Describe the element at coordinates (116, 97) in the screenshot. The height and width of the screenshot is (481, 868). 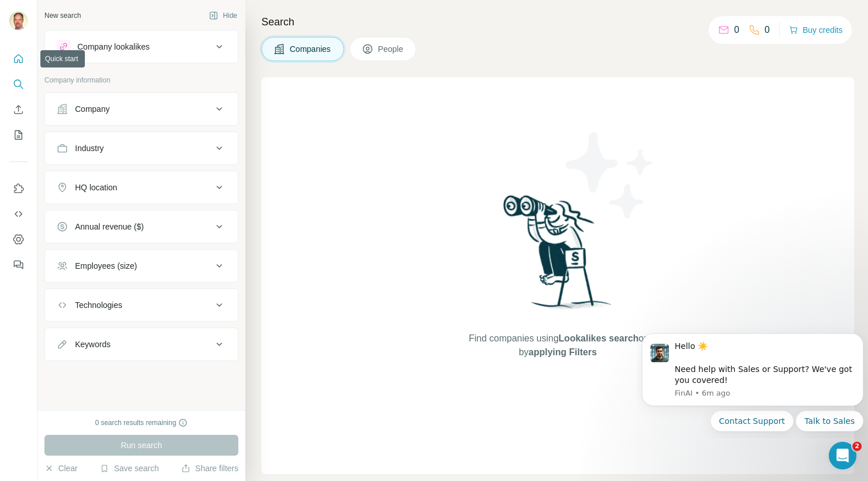
I see `div: Quick reply options` at that location.